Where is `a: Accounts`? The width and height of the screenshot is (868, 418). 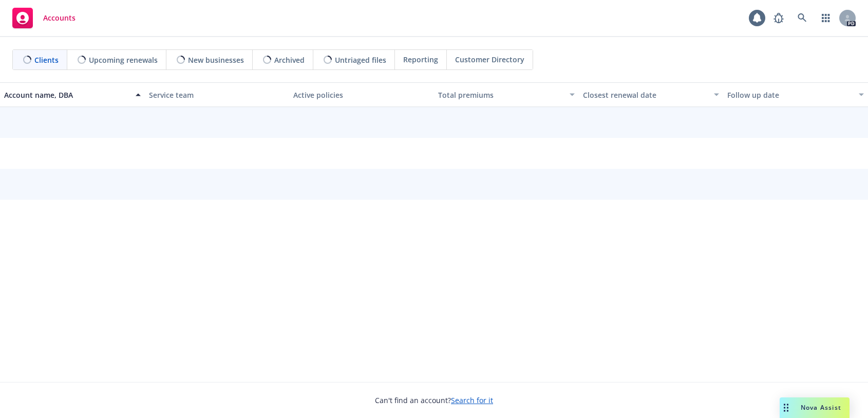
a: Accounts is located at coordinates (44, 18).